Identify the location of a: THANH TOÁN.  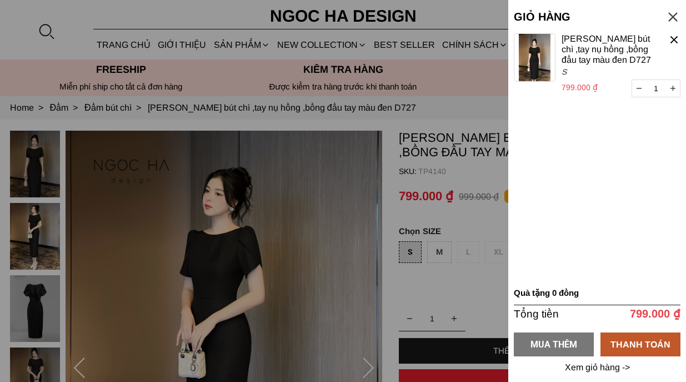
(641, 344).